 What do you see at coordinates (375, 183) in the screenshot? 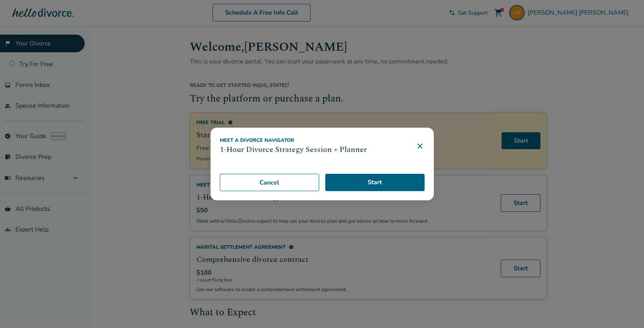
I see `a: Start` at bounding box center [375, 183].